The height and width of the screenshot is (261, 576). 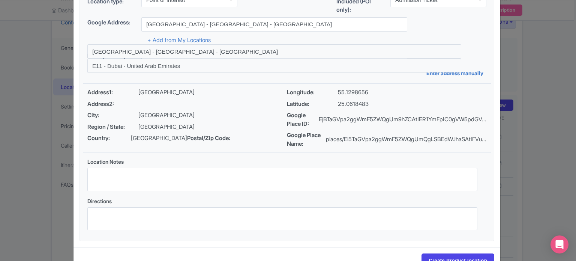 I want to click on a: Enter address manually, so click(x=456, y=73).